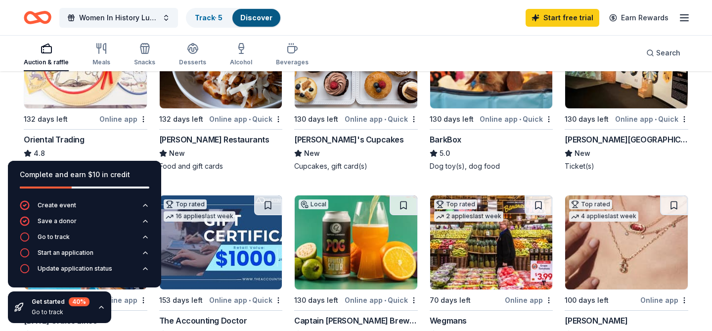 The height and width of the screenshot is (331, 712). What do you see at coordinates (668, 53) in the screenshot?
I see `span: Search` at bounding box center [668, 53].